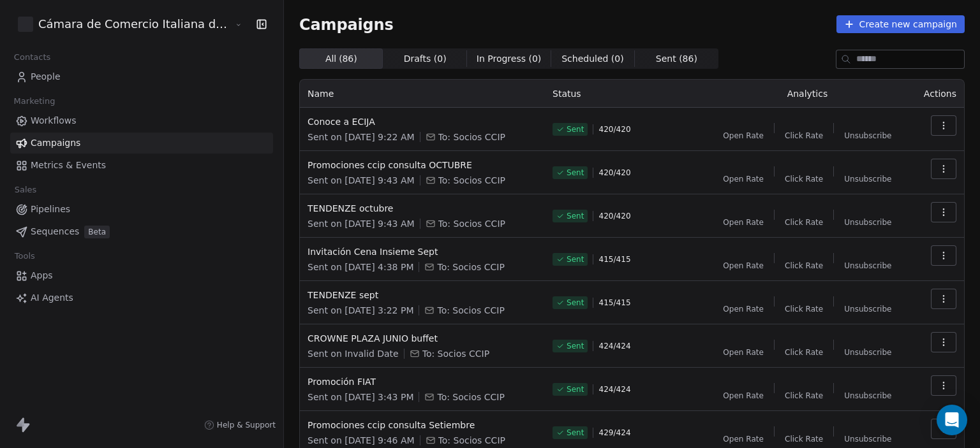 The width and height of the screenshot is (980, 448). Describe the element at coordinates (45, 77) in the screenshot. I see `span: People` at that location.